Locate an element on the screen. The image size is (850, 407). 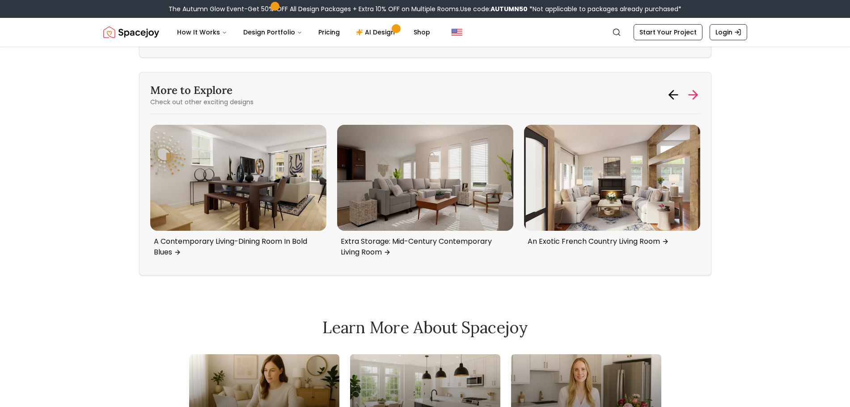
a: A Contemporary Living-Dining Room In Bold BluesA Contemporary Living-Dining Room In Bold Blues is located at coordinates (238, 193).